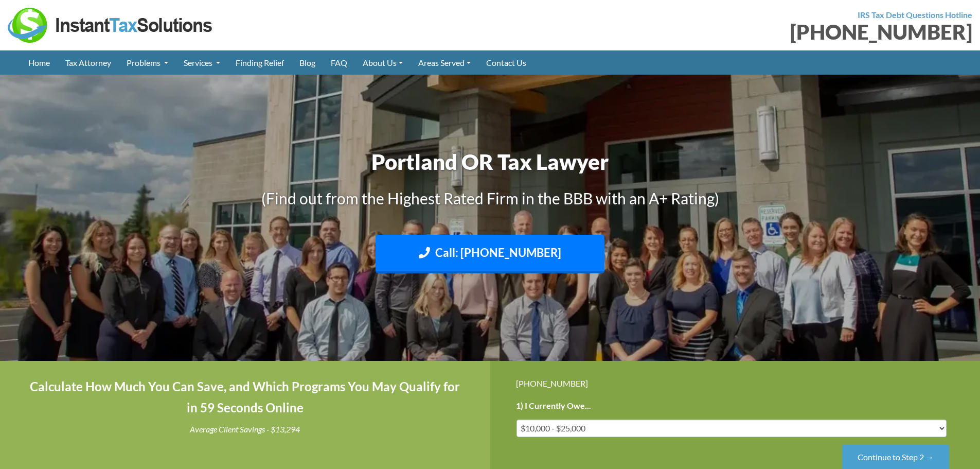 Image resolution: width=980 pixels, height=469 pixels. What do you see at coordinates (490, 198) in the screenshot?
I see `h3: (Find out from the Highest Rated Firm in the BBB with an A+ Rating)` at bounding box center [490, 198].